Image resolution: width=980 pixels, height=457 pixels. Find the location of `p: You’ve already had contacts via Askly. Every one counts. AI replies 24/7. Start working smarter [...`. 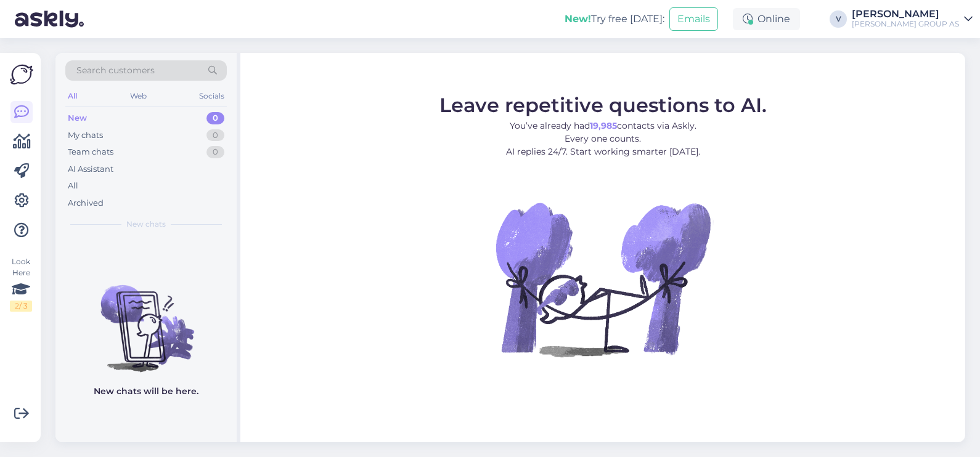

p: You’ve already had contacts via Askly. Every one counts. AI replies 24/7. Start working smarter [... is located at coordinates (603, 139).